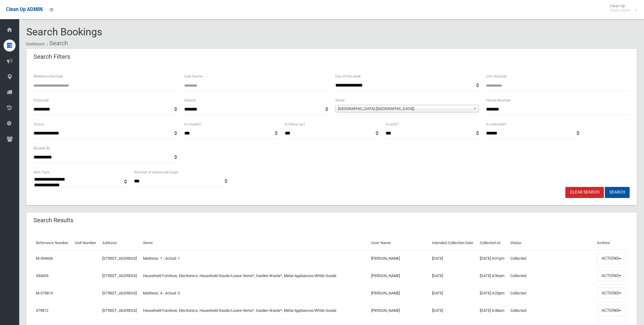 Image resolution: width=644 pixels, height=325 pixels. I want to click on span: Clean Up ADMIN, so click(24, 10).